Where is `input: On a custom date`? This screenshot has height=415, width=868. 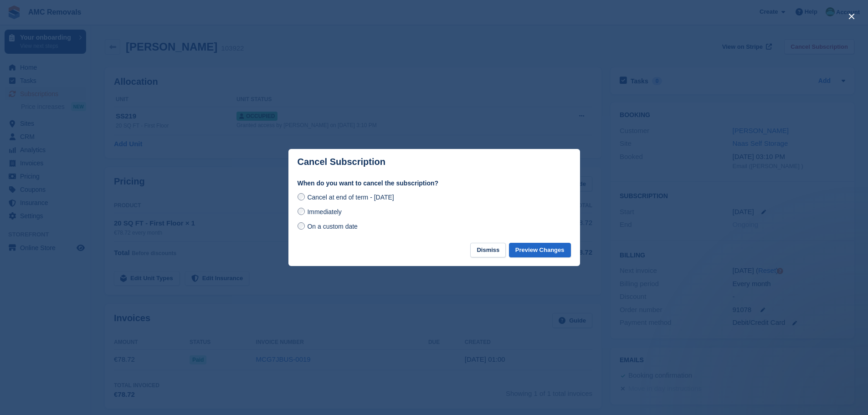 input: On a custom date is located at coordinates (301, 226).